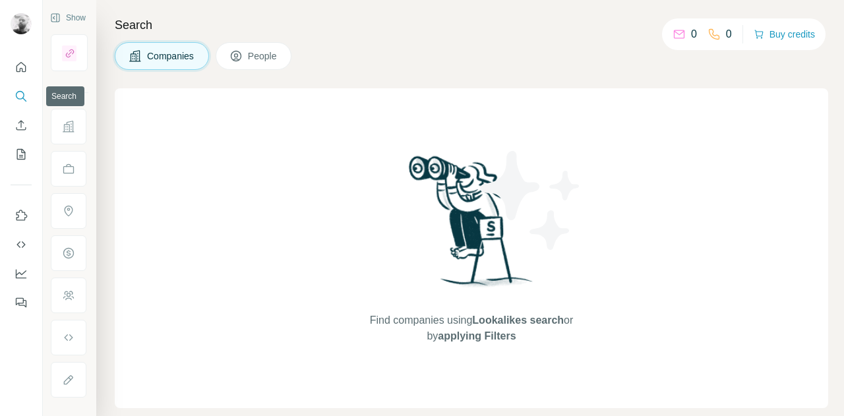 This screenshot has width=844, height=416. Describe the element at coordinates (21, 24) in the screenshot. I see `img: Avatar` at that location.